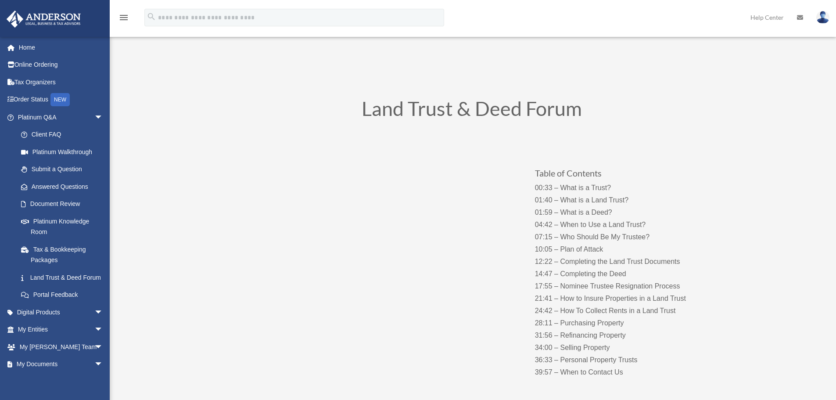  What do you see at coordinates (64, 204) in the screenshot?
I see `a: Document Review` at bounding box center [64, 204].